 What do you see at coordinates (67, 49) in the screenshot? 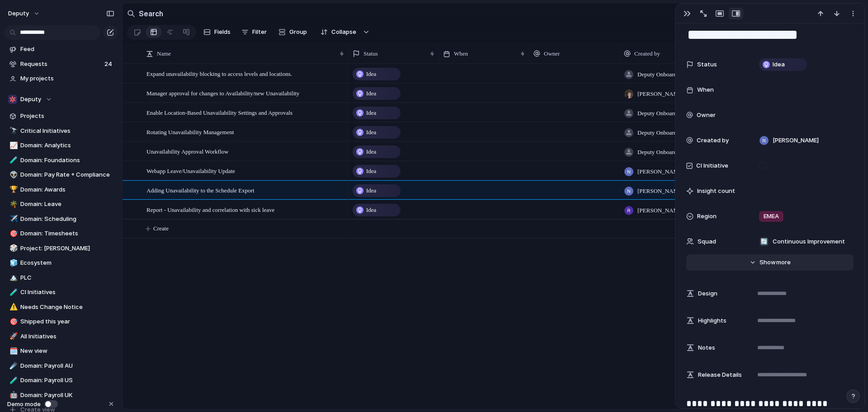
I see `span: Feed` at bounding box center [67, 49].